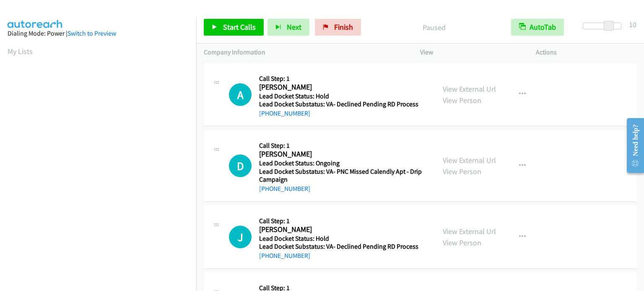 This screenshot has width=644, height=291. Describe the element at coordinates (288, 27) in the screenshot. I see `button: Next` at that location.